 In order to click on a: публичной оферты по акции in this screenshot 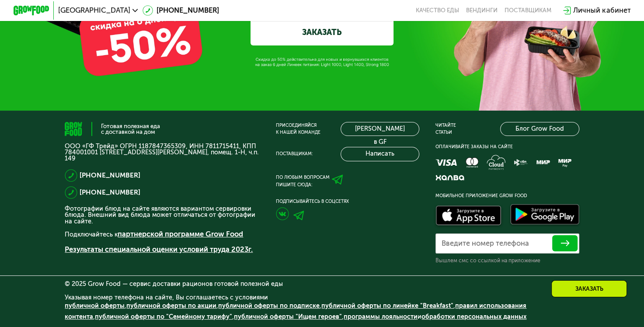, I will do `click(171, 306)`.